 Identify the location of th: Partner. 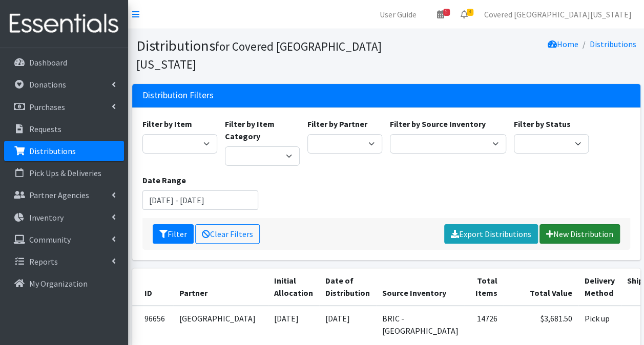
(220, 287).